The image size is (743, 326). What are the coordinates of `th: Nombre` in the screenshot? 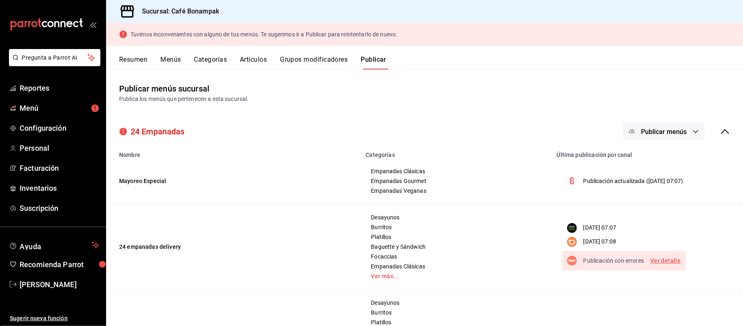 It's located at (233, 152).